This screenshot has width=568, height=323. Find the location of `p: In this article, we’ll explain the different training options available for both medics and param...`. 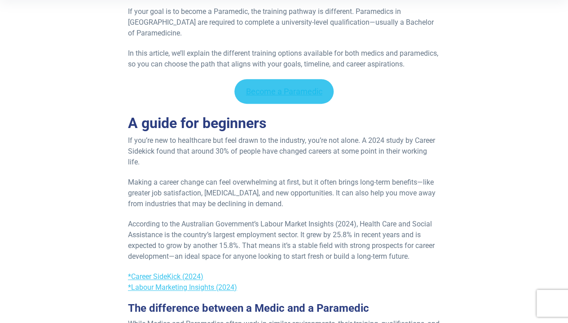

p: In this article, we’ll explain the different training options available for both medics and param... is located at coordinates (284, 59).